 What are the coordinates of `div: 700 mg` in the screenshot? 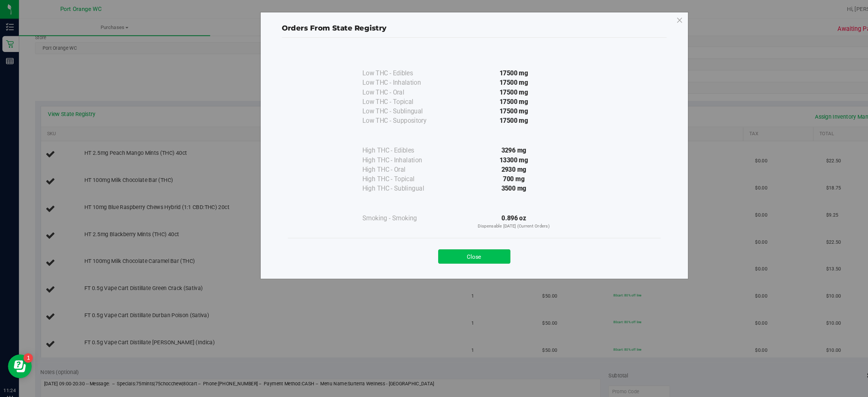 It's located at (488, 170).